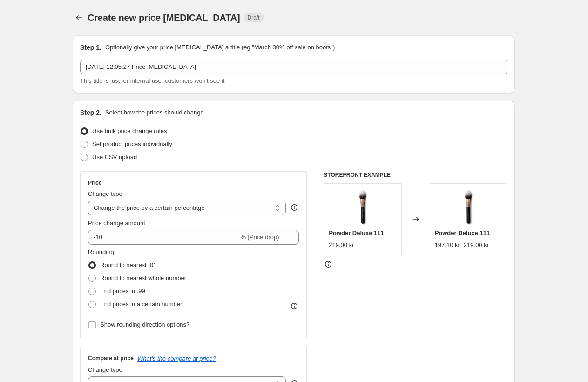 The height and width of the screenshot is (382, 588). I want to click on span: Use bulk price change rules, so click(130, 131).